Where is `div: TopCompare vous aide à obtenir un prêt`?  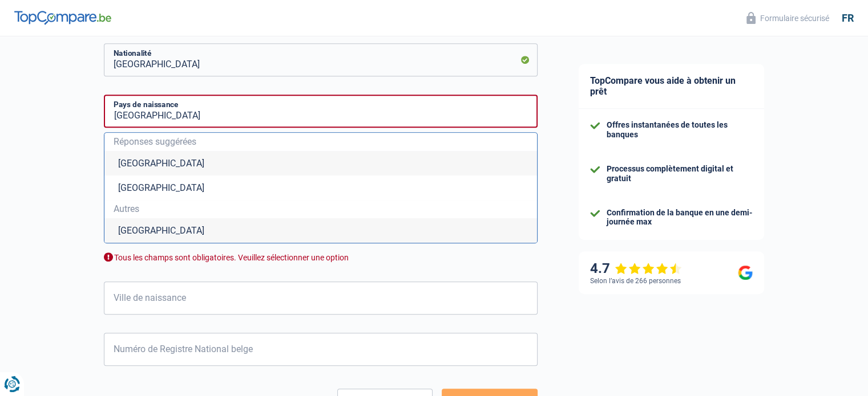
div: TopCompare vous aide à obtenir un prêt is located at coordinates (671, 86).